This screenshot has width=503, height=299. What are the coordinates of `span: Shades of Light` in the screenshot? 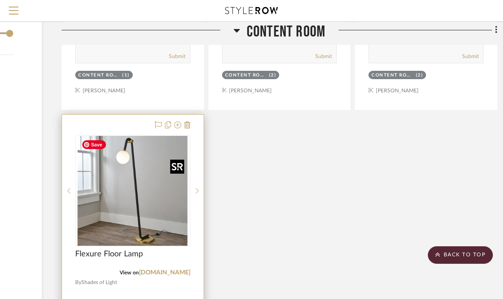 It's located at (99, 282).